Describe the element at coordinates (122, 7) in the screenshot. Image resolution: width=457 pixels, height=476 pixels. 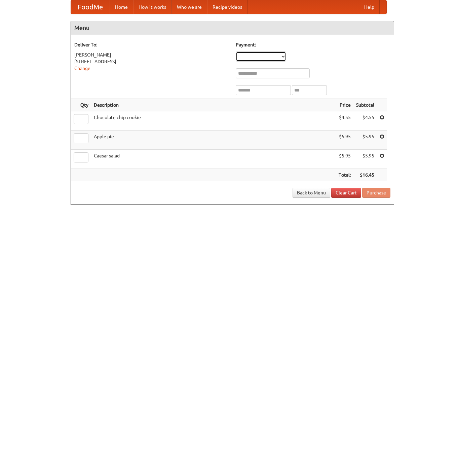
I see `a: Home` at that location.